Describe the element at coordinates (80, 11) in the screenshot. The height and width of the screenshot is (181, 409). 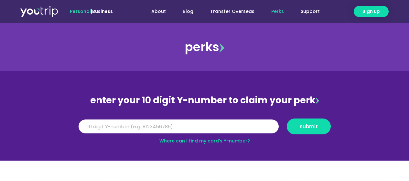
I see `span: Personal` at that location.